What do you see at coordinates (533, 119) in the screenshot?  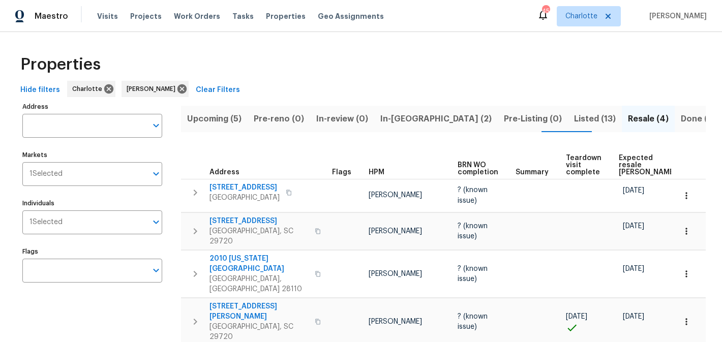 I see `span: Pre-Listing (0)` at bounding box center [533, 119].